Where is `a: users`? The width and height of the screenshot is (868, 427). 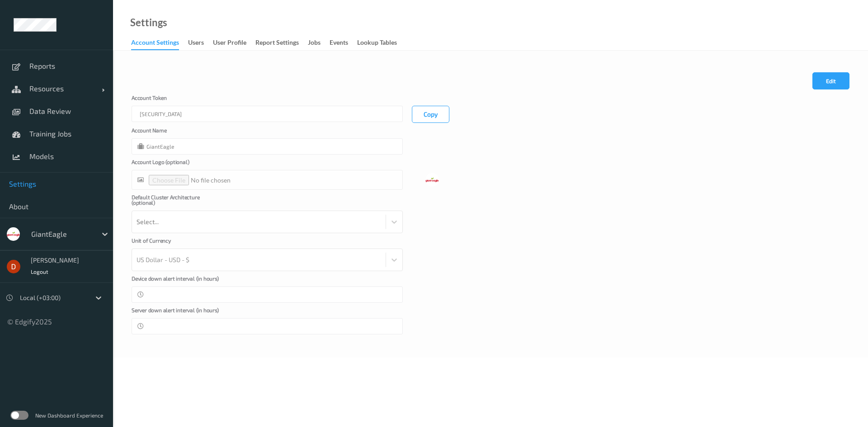
a: users is located at coordinates (200, 43).